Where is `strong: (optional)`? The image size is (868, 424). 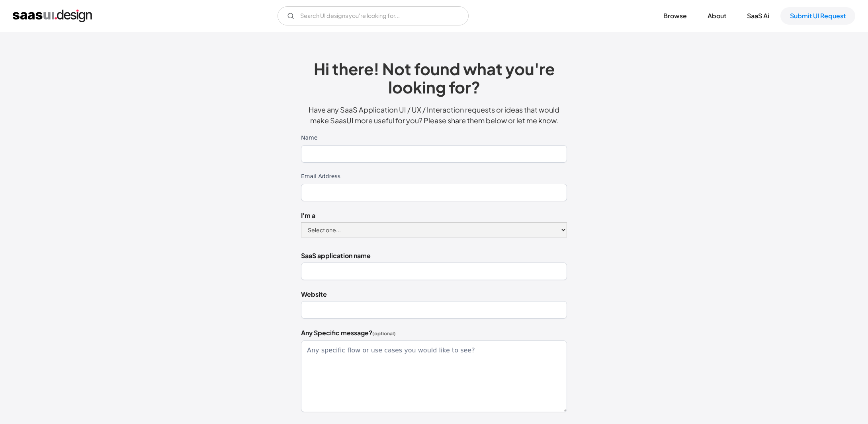 strong: (optional) is located at coordinates (384, 333).